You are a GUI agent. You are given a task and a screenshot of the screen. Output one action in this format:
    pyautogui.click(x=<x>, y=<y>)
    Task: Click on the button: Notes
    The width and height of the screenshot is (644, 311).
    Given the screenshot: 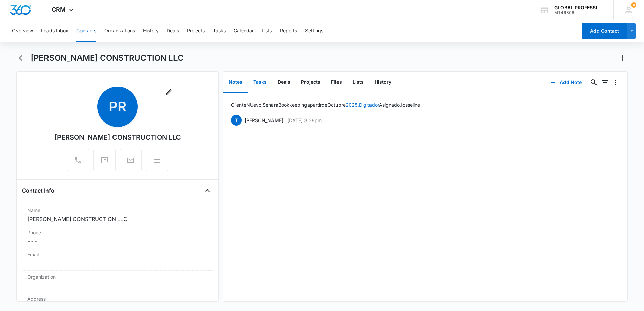 What is the action you would take?
    pyautogui.click(x=236, y=82)
    